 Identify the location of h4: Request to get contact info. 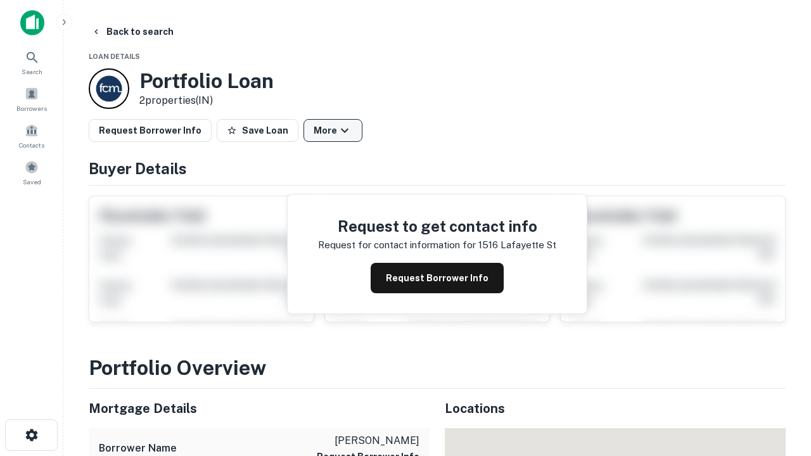
(437, 226).